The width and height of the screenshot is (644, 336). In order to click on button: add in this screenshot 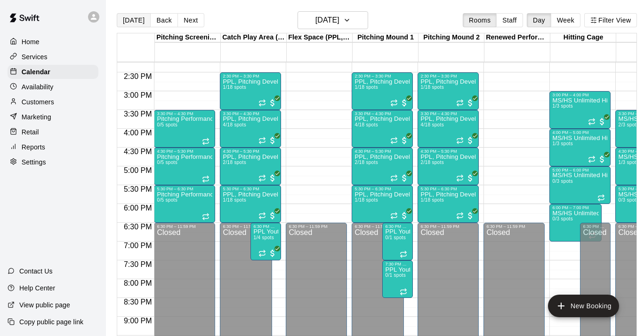, I will do `click(583, 307)`.